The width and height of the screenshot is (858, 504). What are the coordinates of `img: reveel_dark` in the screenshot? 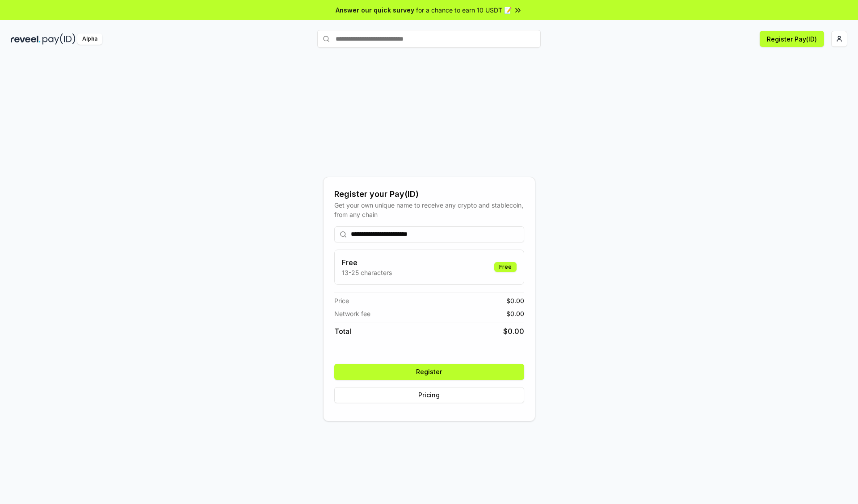 It's located at (25, 38).